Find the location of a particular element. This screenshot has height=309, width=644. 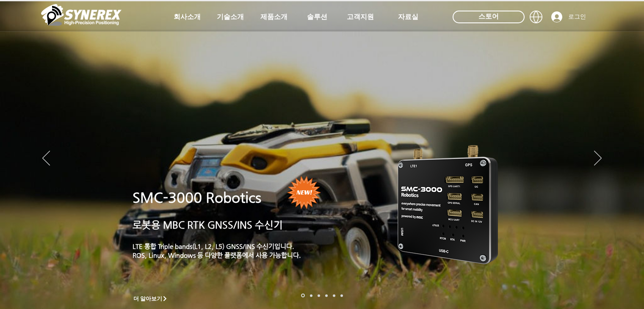

button: 이전 is located at coordinates (46, 159).